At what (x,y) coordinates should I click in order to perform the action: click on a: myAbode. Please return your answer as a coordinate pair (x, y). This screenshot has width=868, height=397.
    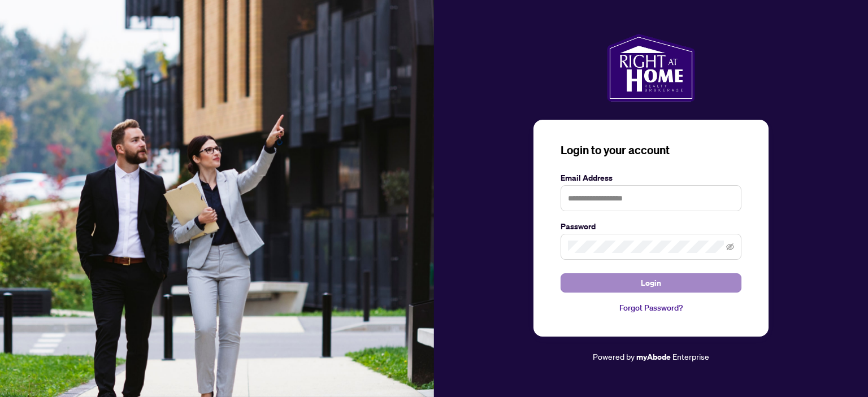
    Looking at the image, I should click on (654, 357).